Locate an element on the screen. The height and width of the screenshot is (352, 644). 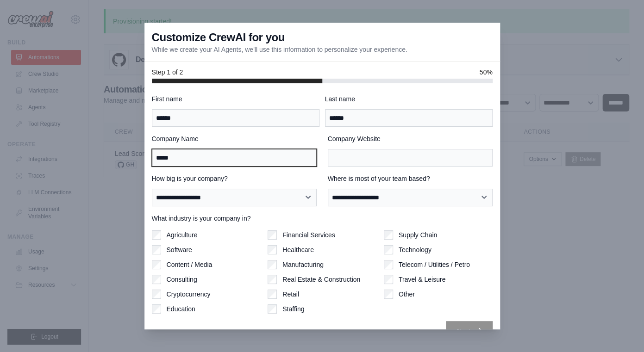
label: Travel & Leisure is located at coordinates (422, 279).